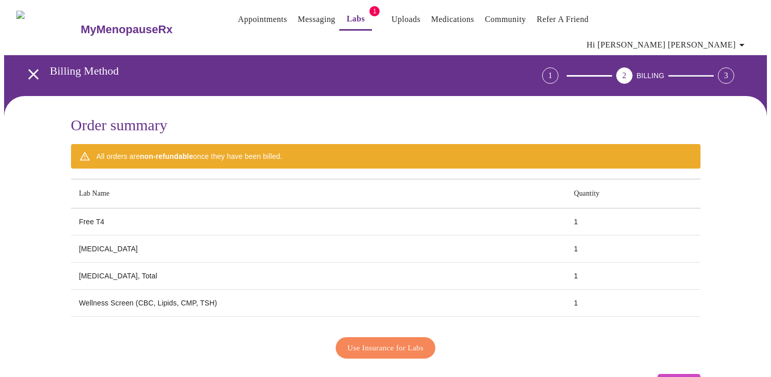 The image size is (771, 377). I want to click on th: Lab Name, so click(319, 194).